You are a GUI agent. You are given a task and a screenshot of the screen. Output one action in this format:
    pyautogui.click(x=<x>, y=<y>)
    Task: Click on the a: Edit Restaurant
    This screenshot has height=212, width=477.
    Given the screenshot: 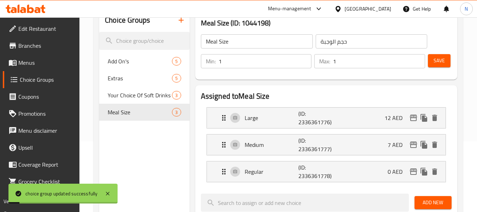 What is the action you would take?
    pyautogui.click(x=41, y=29)
    